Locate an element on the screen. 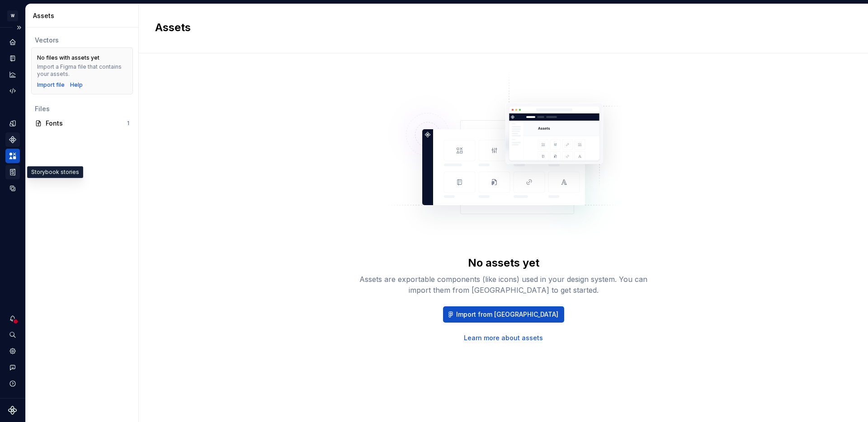  a: Documentation is located at coordinates (12, 58).